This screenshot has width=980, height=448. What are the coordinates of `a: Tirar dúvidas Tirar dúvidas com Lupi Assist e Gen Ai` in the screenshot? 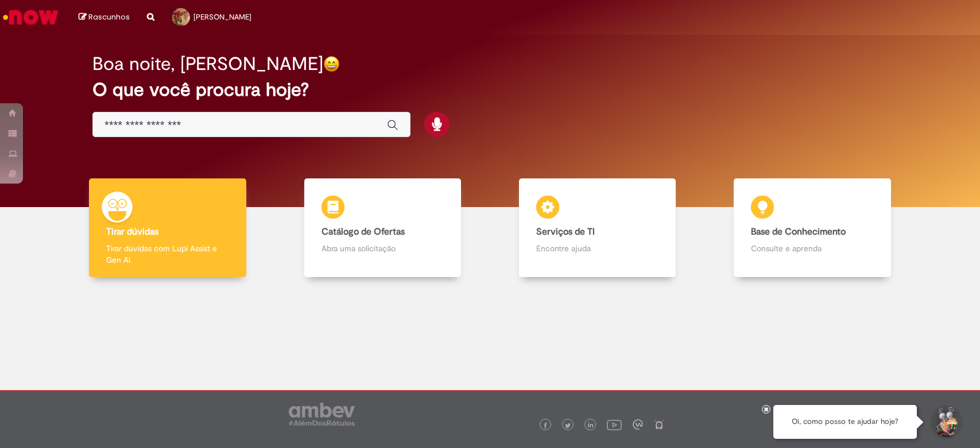 It's located at (168, 228).